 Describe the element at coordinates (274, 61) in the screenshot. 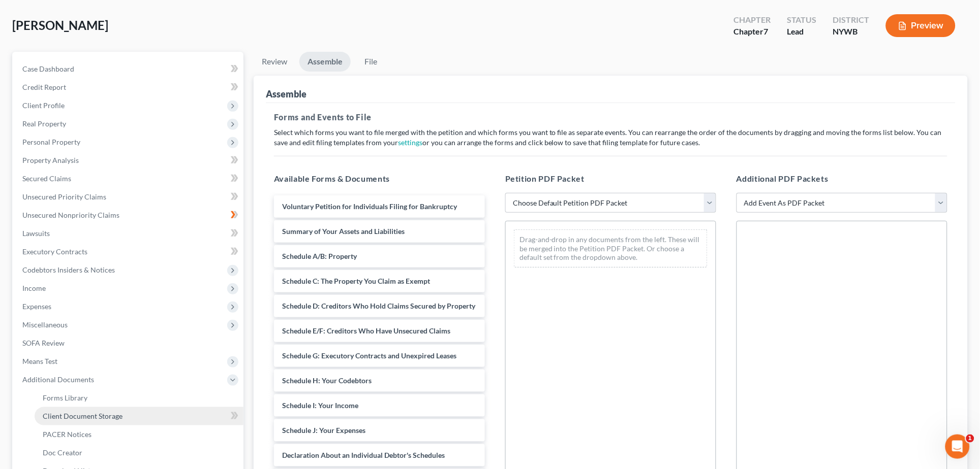

I see `a: Review` at that location.